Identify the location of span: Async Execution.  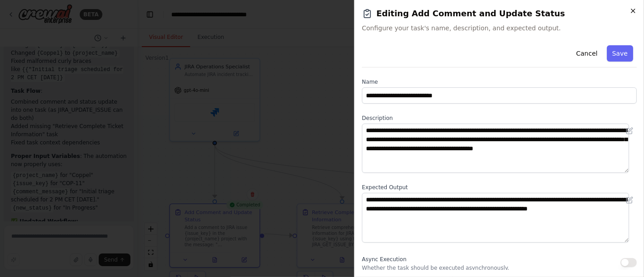
(384, 259).